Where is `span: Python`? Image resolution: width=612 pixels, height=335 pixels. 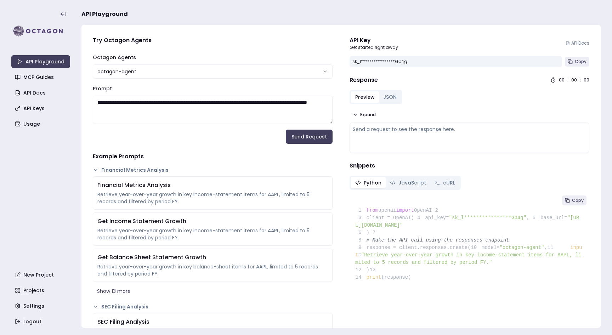
span: Python is located at coordinates (373, 183).